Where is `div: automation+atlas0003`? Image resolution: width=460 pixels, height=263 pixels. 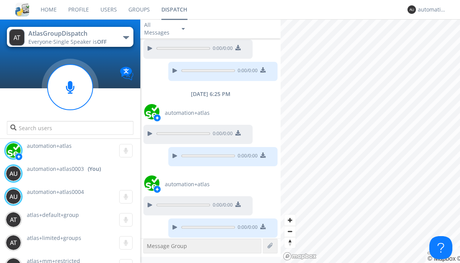
div: automation+atlas0003 is located at coordinates (432, 10).